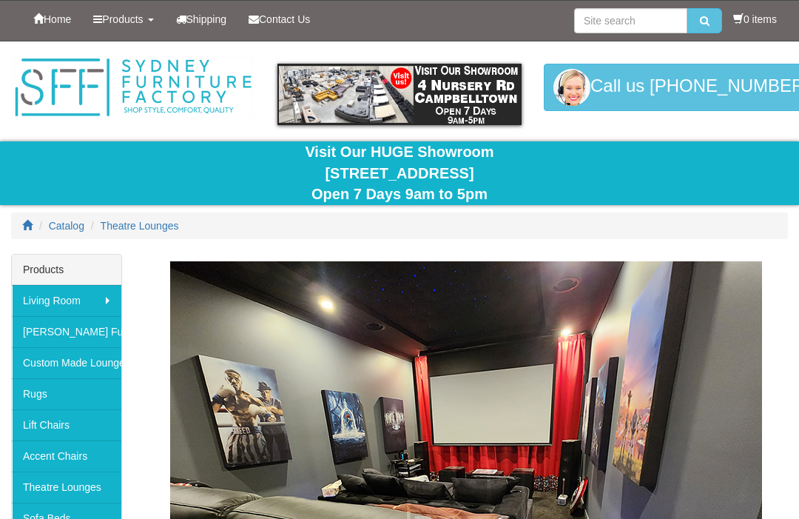  What do you see at coordinates (133, 87) in the screenshot?
I see `img: Sydney Furniture Factory` at bounding box center [133, 87].